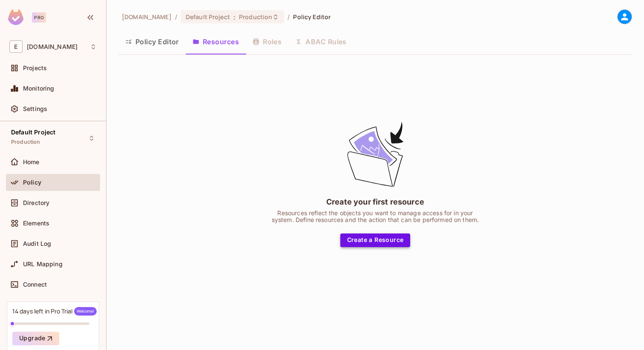 The width and height of the screenshot is (644, 350). What do you see at coordinates (36, 339) in the screenshot?
I see `button: Upgrade` at bounding box center [36, 339].